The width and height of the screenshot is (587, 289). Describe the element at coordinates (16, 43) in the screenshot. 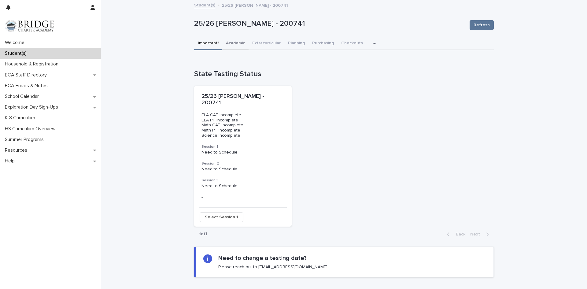

I see `p: Welcome` at that location.